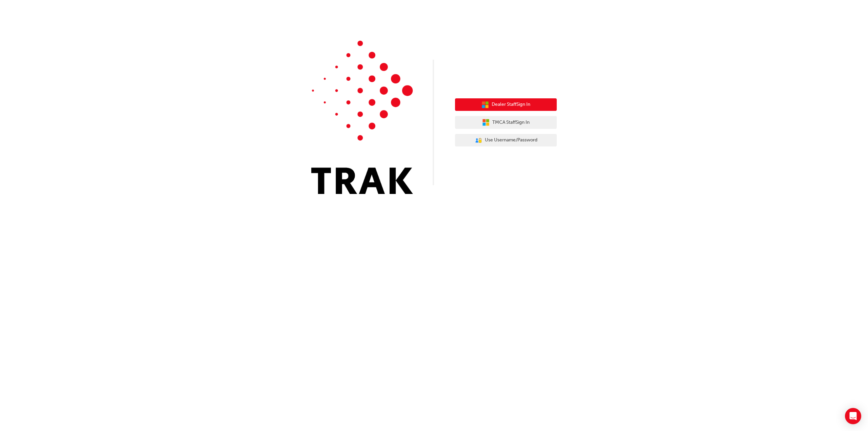  Describe the element at coordinates (511, 122) in the screenshot. I see `span: TMCA Staff Sign In` at that location.